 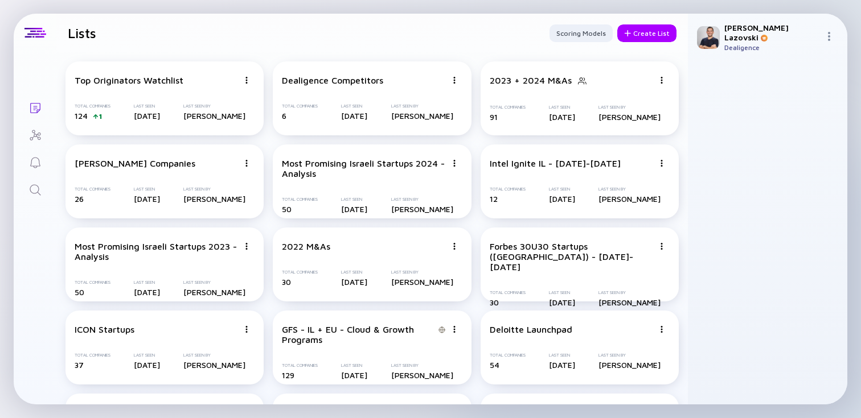 I want to click on div: 2022 M&As, so click(x=306, y=246).